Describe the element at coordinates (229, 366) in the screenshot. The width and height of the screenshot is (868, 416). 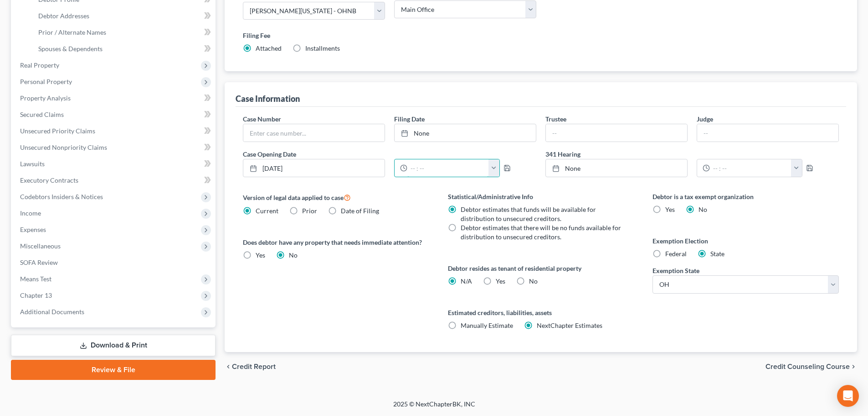
I see `i: chevron_left` at that location.